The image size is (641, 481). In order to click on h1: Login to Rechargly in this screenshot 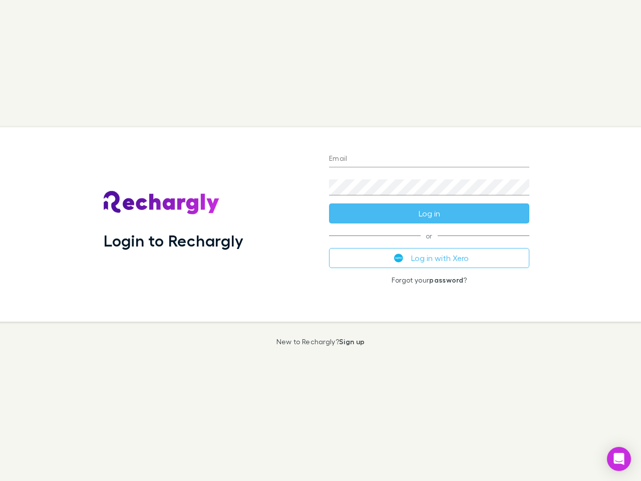, I will do `click(173, 240)`.